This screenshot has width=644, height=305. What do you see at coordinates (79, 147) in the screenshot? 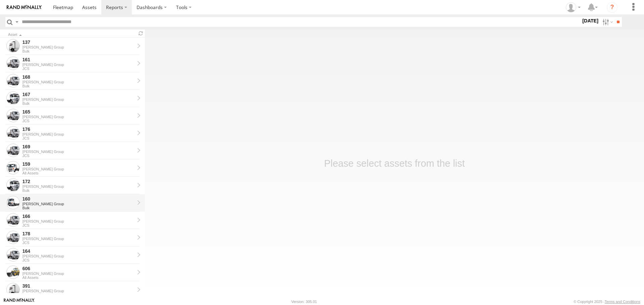
I see `div: 169 - View Asset History` at bounding box center [79, 147].